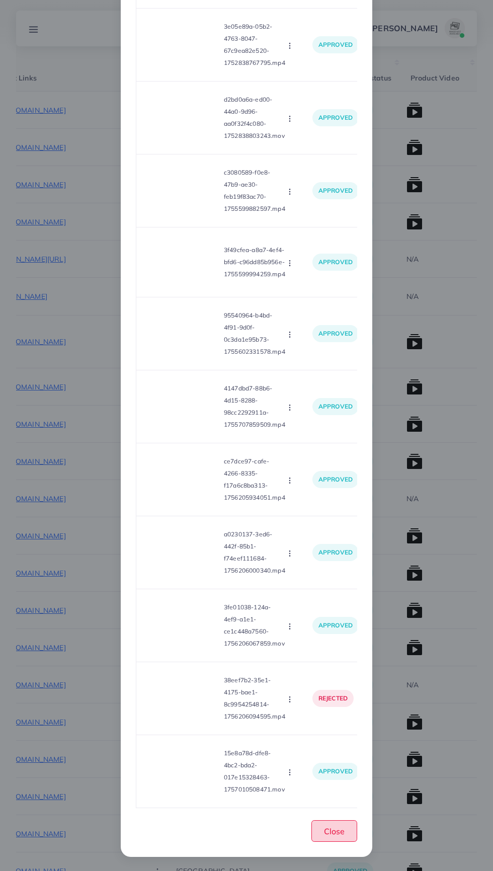 The width and height of the screenshot is (493, 871). Describe the element at coordinates (334, 831) in the screenshot. I see `span: Close` at that location.